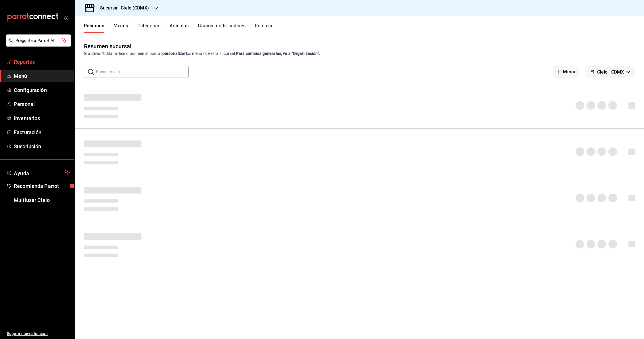 The width and height of the screenshot is (644, 339). Describe the element at coordinates (565, 72) in the screenshot. I see `button: Menú` at that location.